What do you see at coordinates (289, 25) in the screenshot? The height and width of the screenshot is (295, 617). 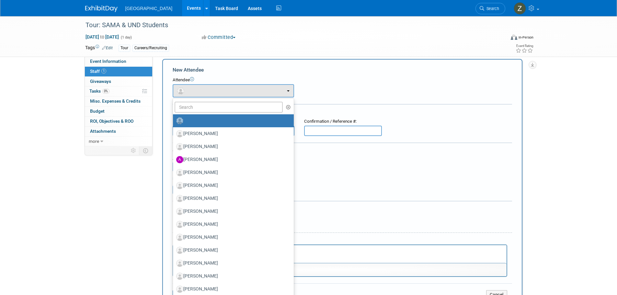 I see `div: Tour: SAMA & UND Students` at bounding box center [289, 25].